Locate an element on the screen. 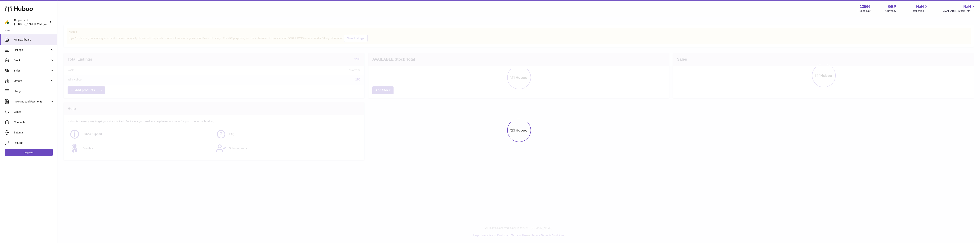 This screenshot has height=243, width=980. span: Cases is located at coordinates (34, 112).